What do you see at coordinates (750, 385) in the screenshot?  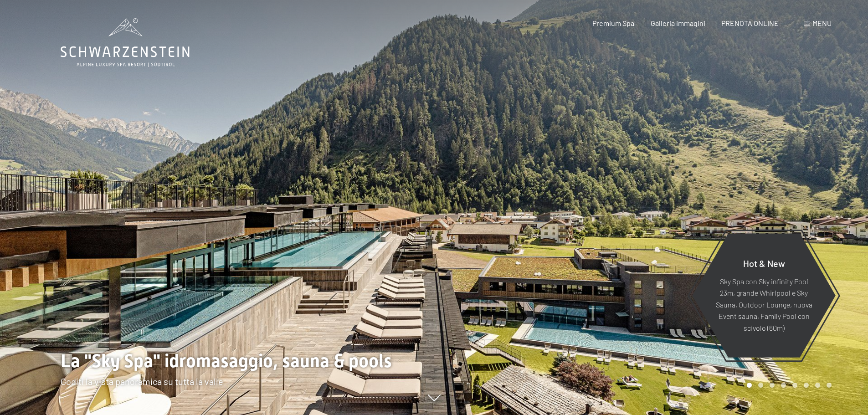 I see `div: Carousel Page 1 (Current Slide)` at bounding box center [750, 385].